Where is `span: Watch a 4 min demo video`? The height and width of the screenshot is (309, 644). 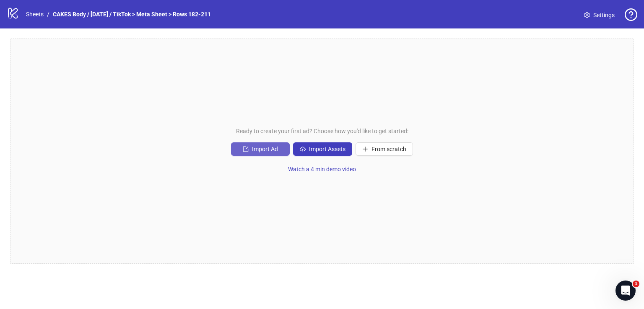
span: Watch a 4 min demo video is located at coordinates (322, 169).